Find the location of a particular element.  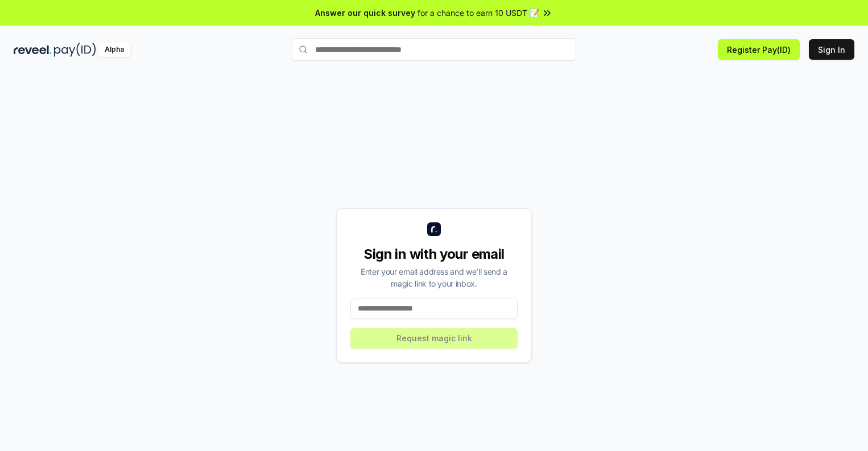

button: Register Pay(ID) is located at coordinates (759, 50).